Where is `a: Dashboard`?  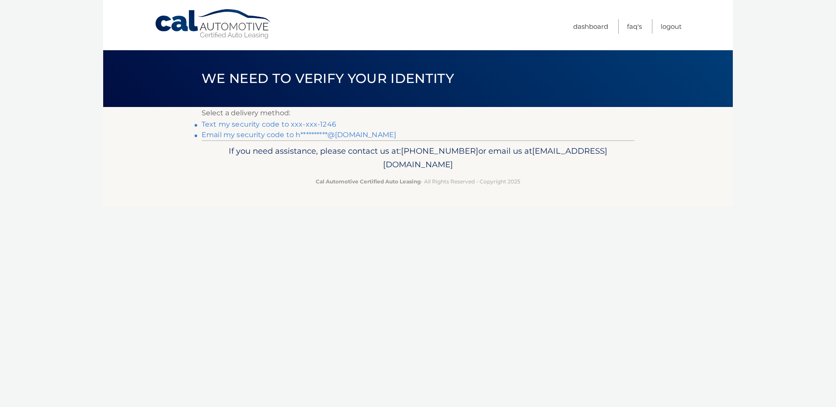 a: Dashboard is located at coordinates (590, 26).